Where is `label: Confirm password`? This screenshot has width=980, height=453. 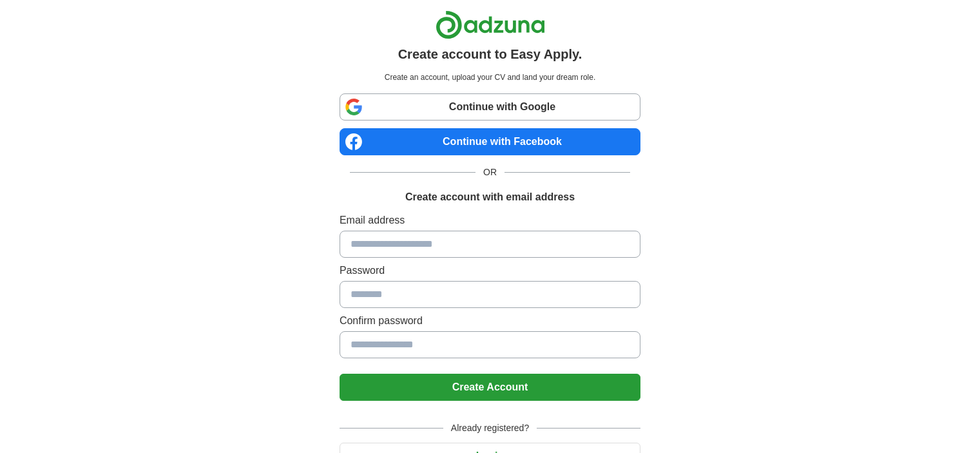
label: Confirm password is located at coordinates (490, 321).